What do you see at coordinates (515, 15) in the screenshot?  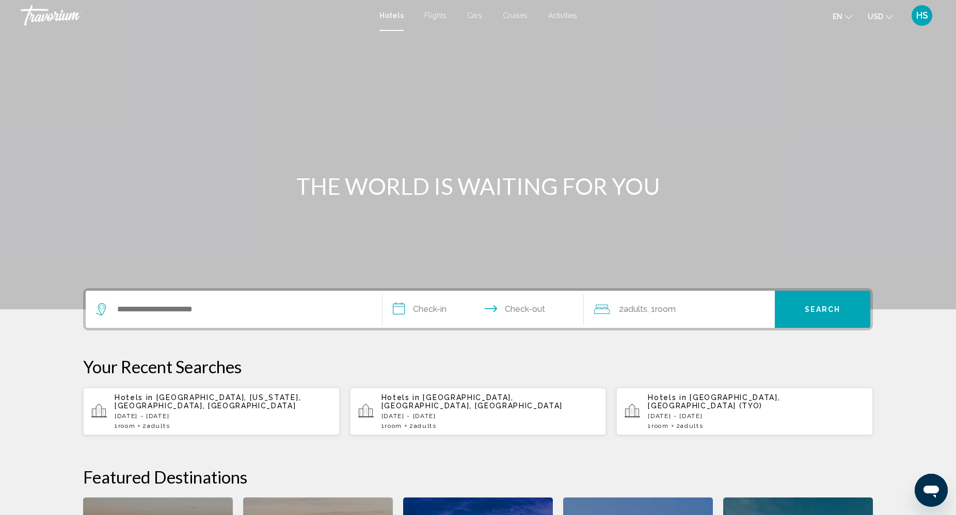 I see `a: Cruises` at bounding box center [515, 15].